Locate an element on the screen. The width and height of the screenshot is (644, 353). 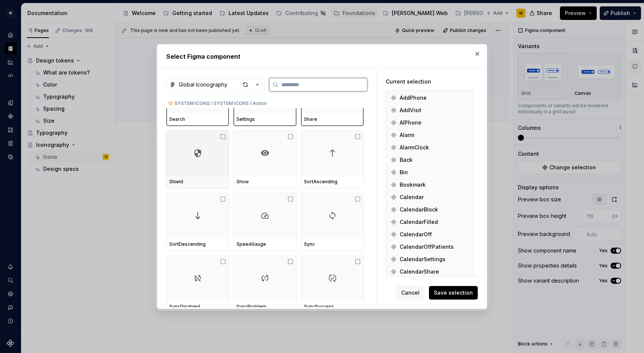
div: Alarm is located at coordinates (430, 135).